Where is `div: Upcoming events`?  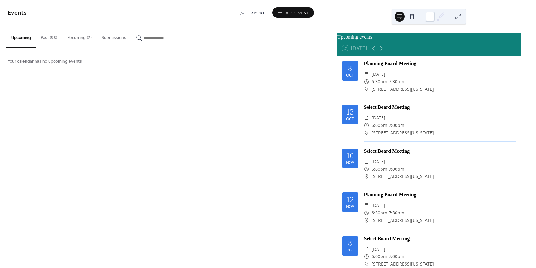 div: Upcoming events is located at coordinates (429, 37).